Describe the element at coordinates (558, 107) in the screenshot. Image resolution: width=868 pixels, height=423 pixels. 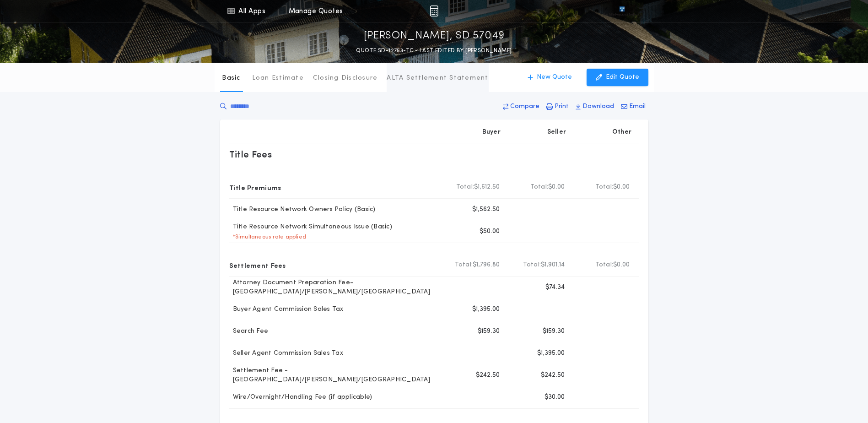
I see `button: Print` at that location.